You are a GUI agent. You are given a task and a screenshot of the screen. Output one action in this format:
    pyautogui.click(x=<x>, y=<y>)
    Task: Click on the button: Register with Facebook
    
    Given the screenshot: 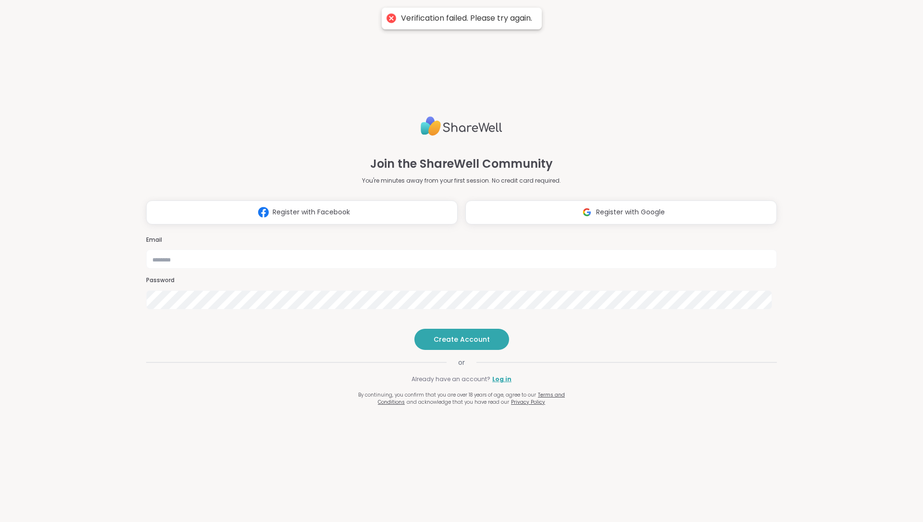 What is the action you would take?
    pyautogui.click(x=302, y=213)
    